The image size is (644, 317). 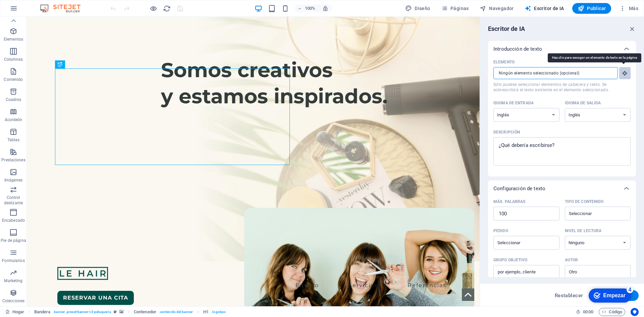 What do you see at coordinates (562, 151) in the screenshot?
I see `textarea: Descripción` at bounding box center [562, 151].